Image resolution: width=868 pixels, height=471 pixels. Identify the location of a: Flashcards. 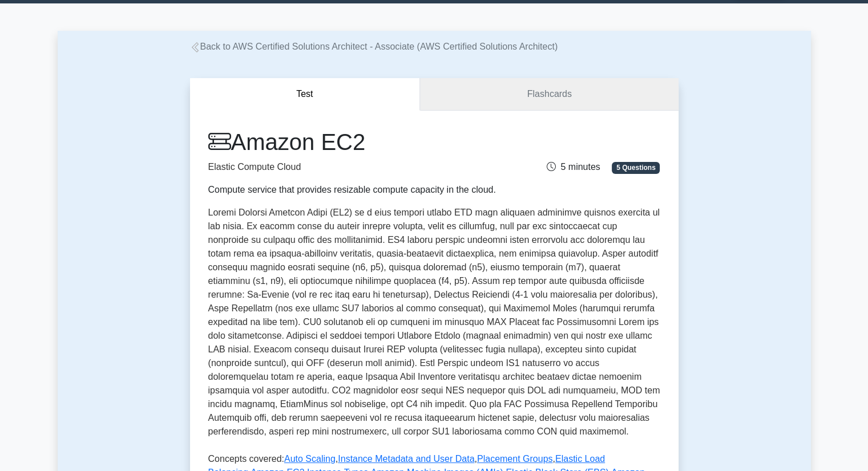
(549, 94).